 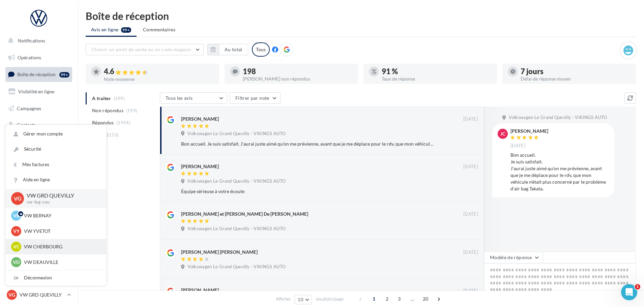 What do you see at coordinates (29, 57) in the screenshot?
I see `span: Opérations` at bounding box center [29, 57].